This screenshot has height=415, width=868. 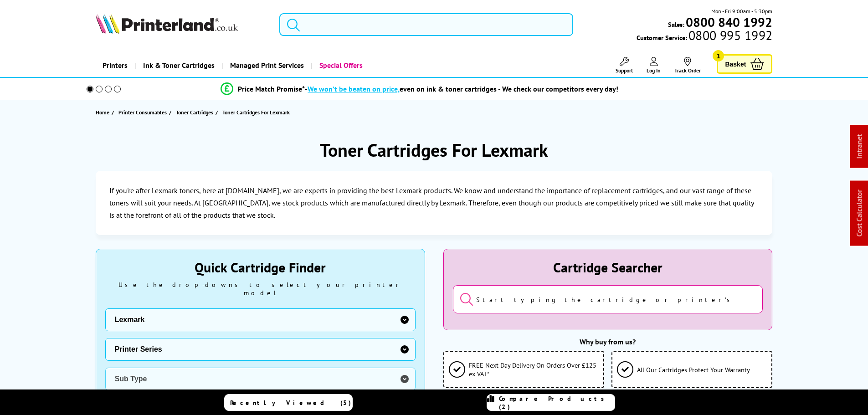 What do you see at coordinates (705, 36) in the screenshot?
I see `span: Customer Service:` at bounding box center [705, 36].